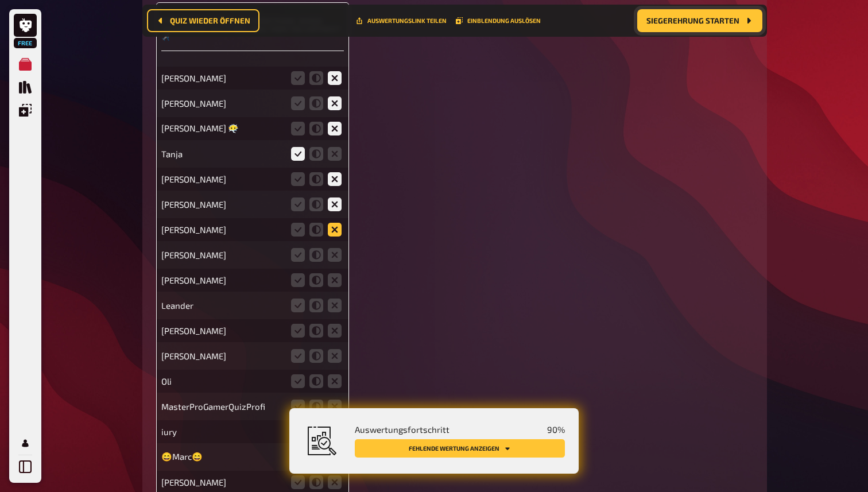 The image size is (868, 492). I want to click on a: Quiz Sammlung, so click(25, 88).